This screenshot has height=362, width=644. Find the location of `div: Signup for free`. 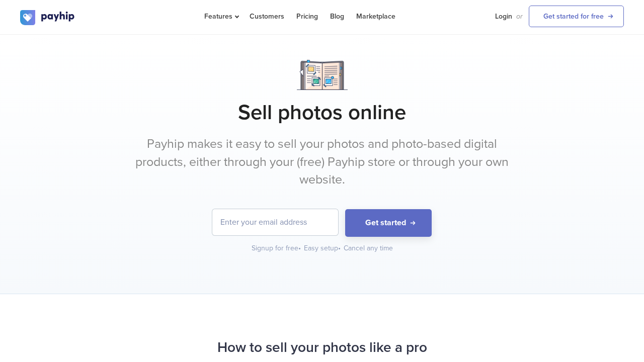

div: Signup for free is located at coordinates (277, 248).